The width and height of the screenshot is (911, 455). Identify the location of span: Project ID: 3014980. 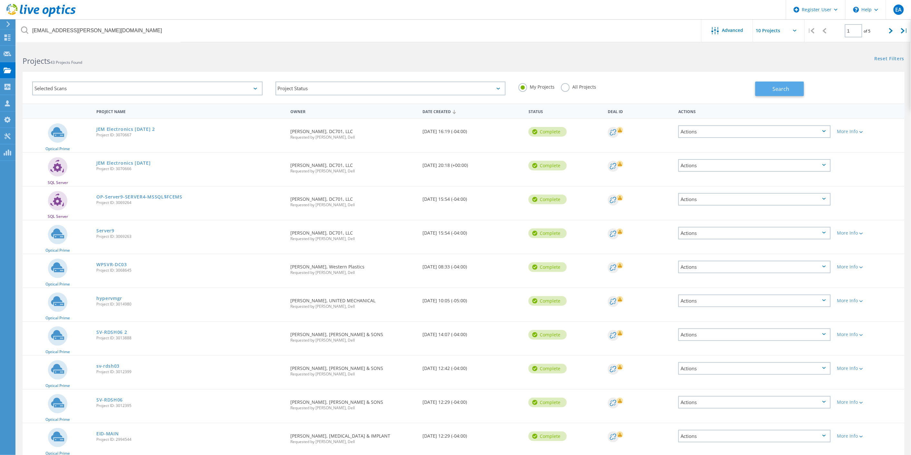
(190, 304).